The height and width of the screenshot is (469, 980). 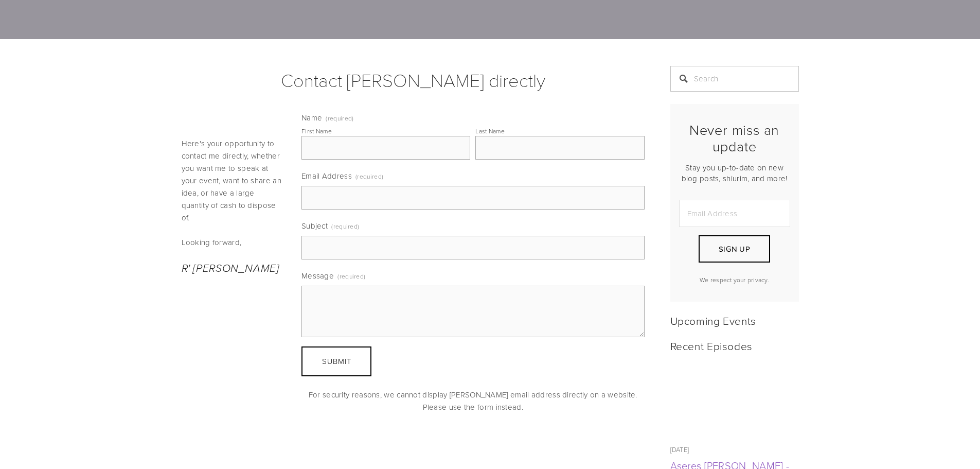 I want to click on span: Name, so click(x=312, y=117).